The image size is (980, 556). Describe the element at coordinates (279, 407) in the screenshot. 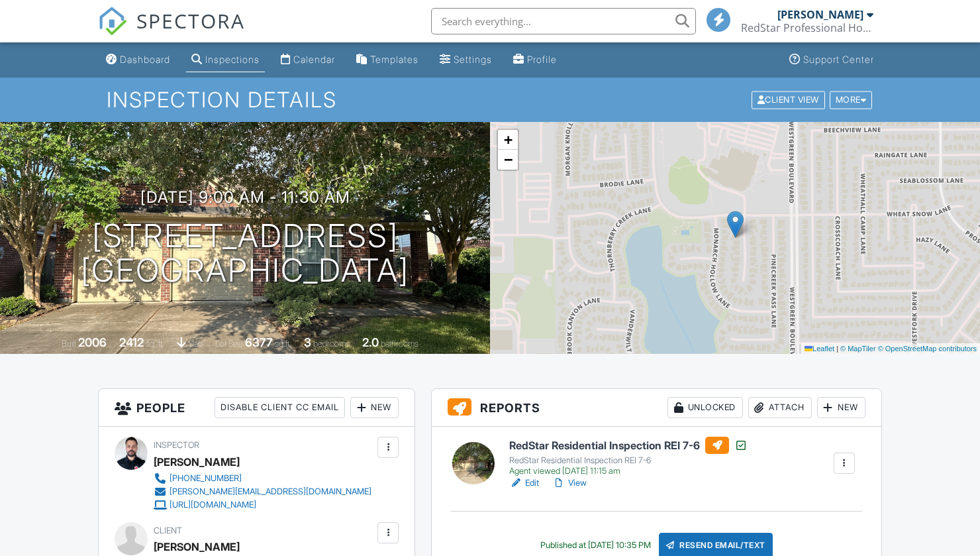

I see `div: Disable Client CC Email` at that location.